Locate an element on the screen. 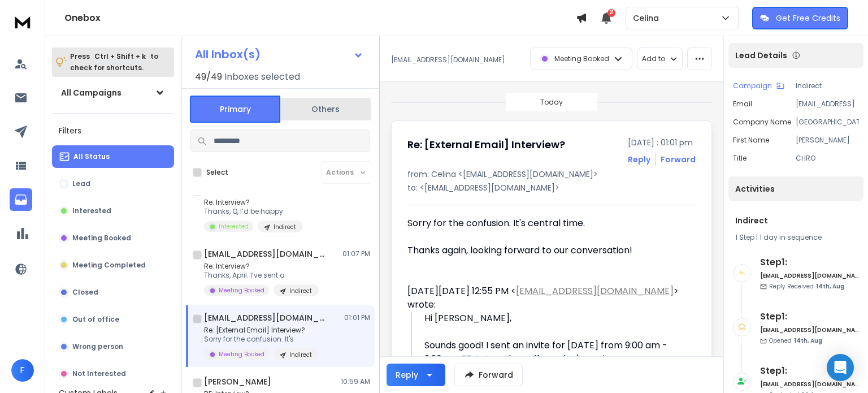  span: Ctrl + Shift + k is located at coordinates (120, 56).